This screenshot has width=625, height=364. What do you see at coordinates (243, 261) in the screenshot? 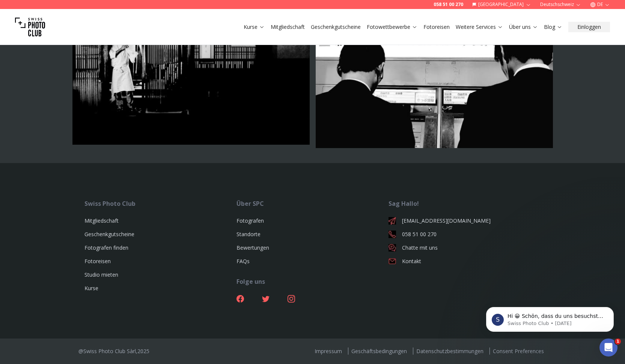
I see `a: FAQs` at bounding box center [243, 261].